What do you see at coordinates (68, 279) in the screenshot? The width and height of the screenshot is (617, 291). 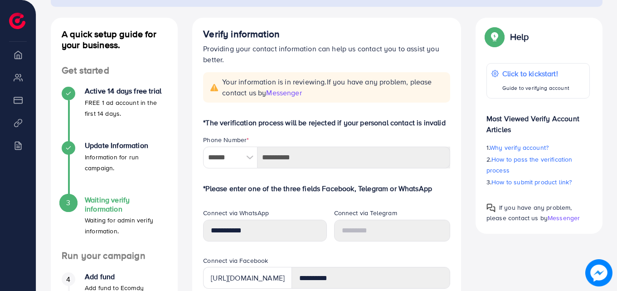 I see `span: 4` at bounding box center [68, 279].